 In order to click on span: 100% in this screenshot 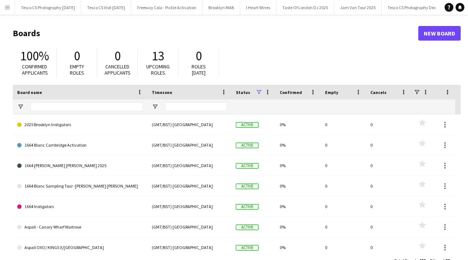, I will do `click(34, 56)`.